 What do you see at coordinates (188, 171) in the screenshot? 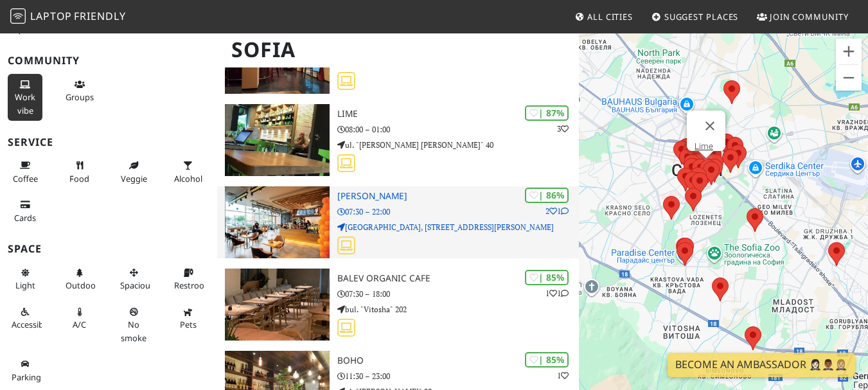
I see `button: Alcohol` at bounding box center [188, 171].